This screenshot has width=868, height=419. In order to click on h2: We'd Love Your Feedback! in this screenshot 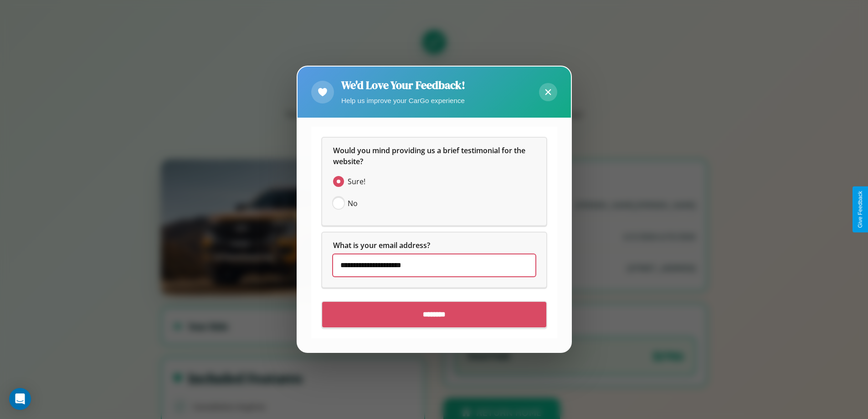, I will do `click(403, 85)`.